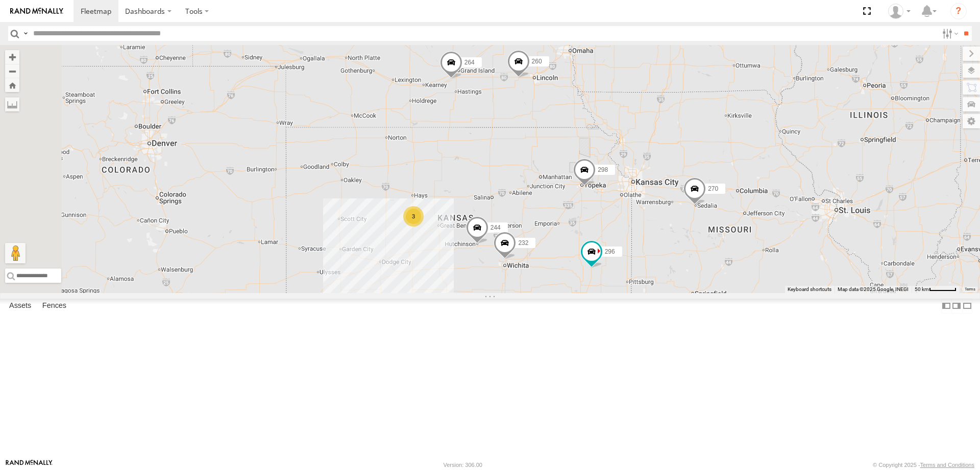  I want to click on img: rand-logo.svg, so click(37, 11).